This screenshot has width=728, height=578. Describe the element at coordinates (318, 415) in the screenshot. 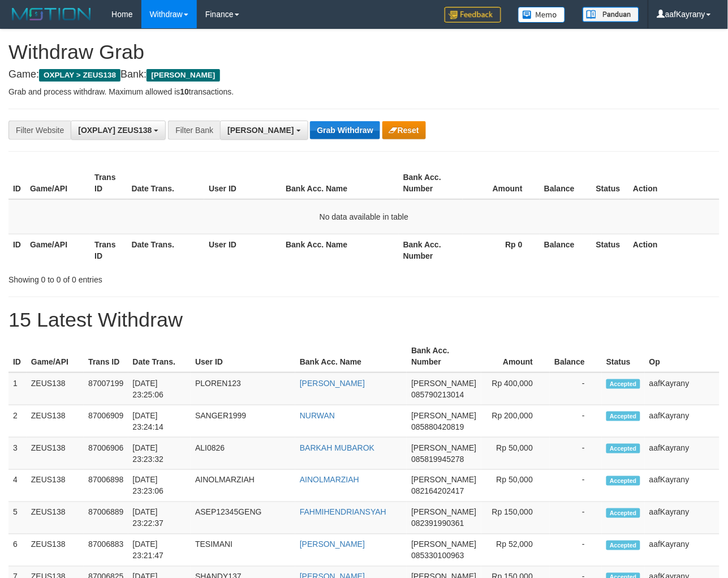

I see `a: NURWAN` at that location.